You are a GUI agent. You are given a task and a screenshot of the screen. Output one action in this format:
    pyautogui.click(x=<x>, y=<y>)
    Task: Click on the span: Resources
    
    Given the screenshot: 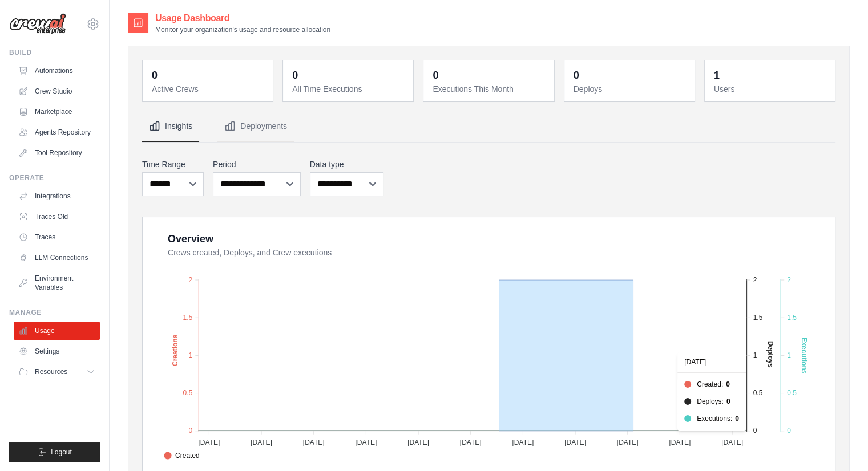 What is the action you would take?
    pyautogui.click(x=50, y=372)
    